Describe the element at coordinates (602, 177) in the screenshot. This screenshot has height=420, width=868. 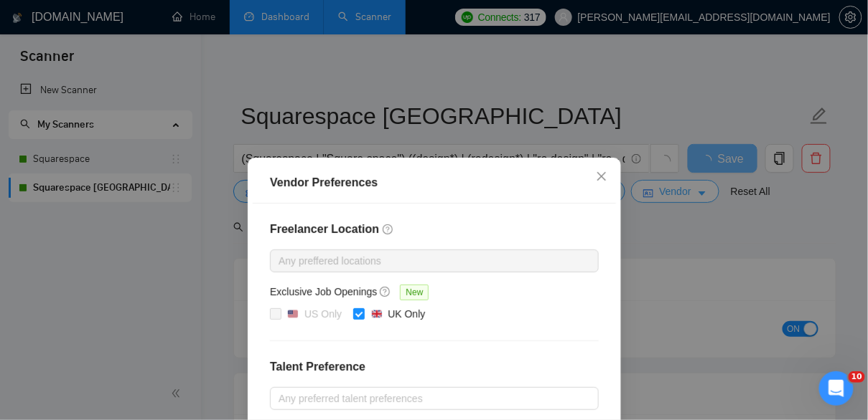
I see `button: Close` at that location.